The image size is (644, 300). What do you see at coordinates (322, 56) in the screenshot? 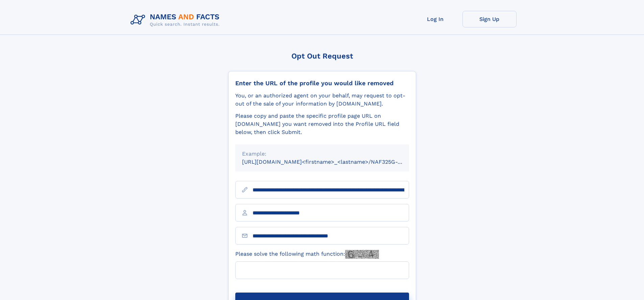
I see `div: Opt Out Request` at bounding box center [322, 56].